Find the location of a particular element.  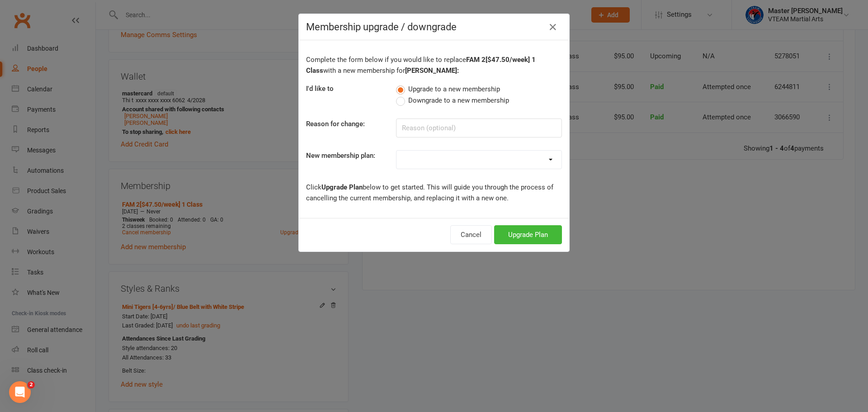

button: Upgrade Plan is located at coordinates (528, 235).